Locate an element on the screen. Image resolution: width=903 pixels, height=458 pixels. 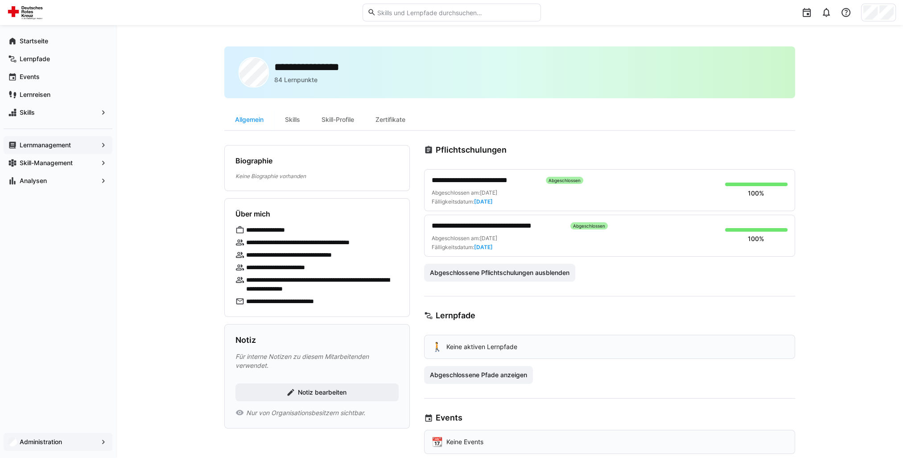
input: Skills und Lernpfade durchsuchen… is located at coordinates (456, 12).